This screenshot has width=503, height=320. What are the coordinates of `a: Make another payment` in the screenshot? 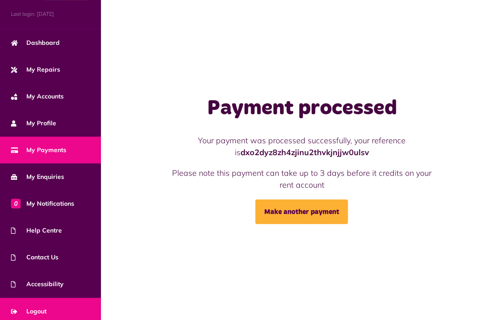 It's located at (302, 212).